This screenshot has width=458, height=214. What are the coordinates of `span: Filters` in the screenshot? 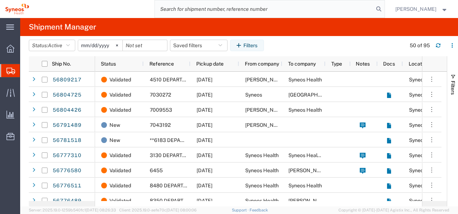 It's located at (453, 87).